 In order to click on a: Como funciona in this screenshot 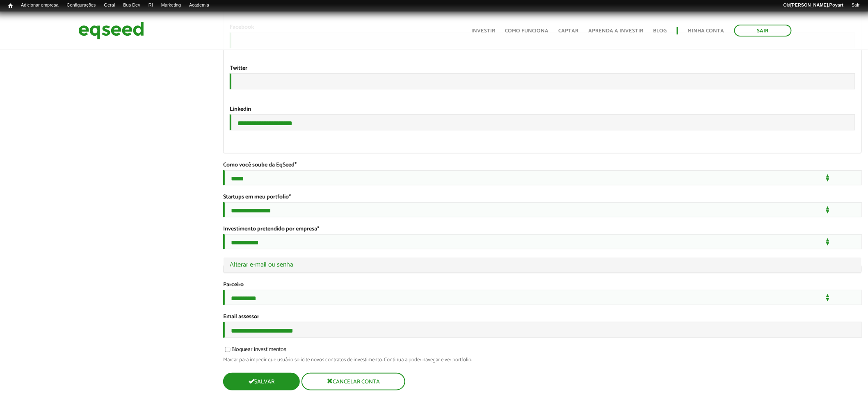, I will do `click(527, 31)`.